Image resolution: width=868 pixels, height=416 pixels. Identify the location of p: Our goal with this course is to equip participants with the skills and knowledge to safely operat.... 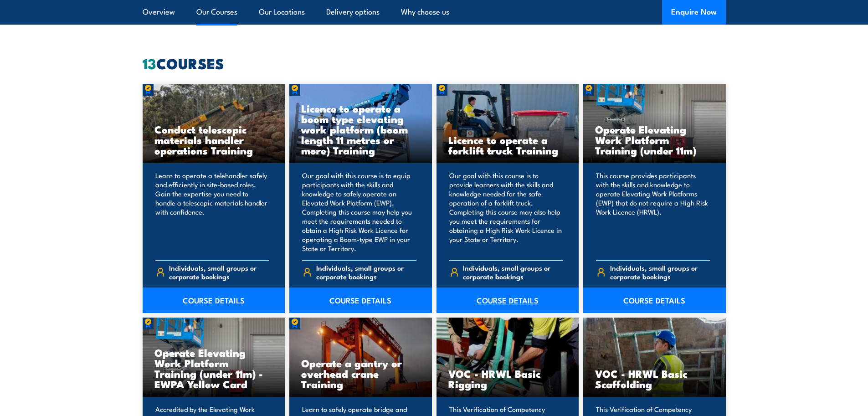
(359, 212).